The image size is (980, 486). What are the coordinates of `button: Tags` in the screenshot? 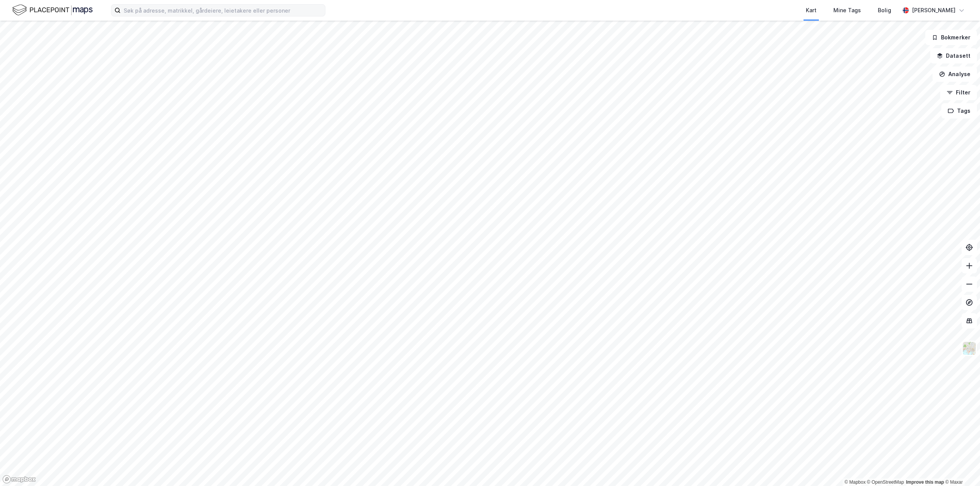 It's located at (959, 111).